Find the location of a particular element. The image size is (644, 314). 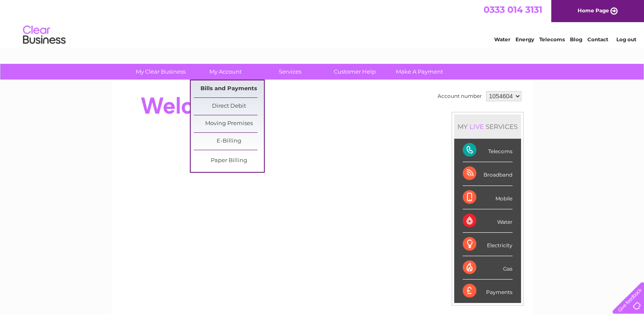

a: Paper Billing is located at coordinates (228, 161).